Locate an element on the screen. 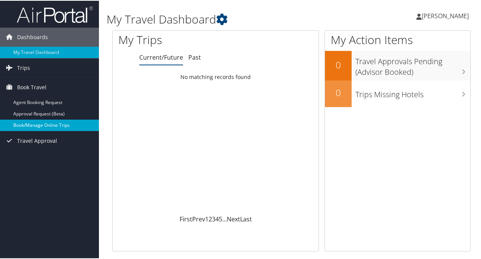 This screenshot has width=481, height=259. h3: Travel Approvals Pending (Advisor Booked) is located at coordinates (413, 64).